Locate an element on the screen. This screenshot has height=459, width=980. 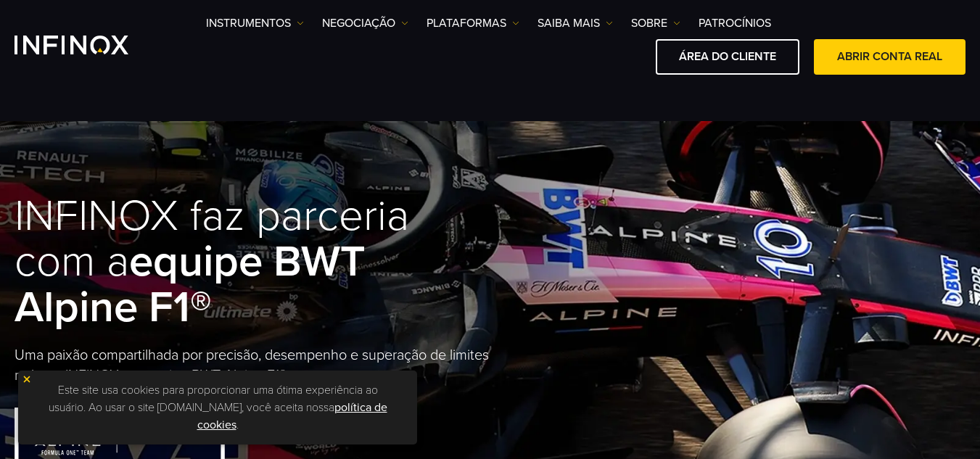
a: Instrumentos is located at coordinates (255, 24).